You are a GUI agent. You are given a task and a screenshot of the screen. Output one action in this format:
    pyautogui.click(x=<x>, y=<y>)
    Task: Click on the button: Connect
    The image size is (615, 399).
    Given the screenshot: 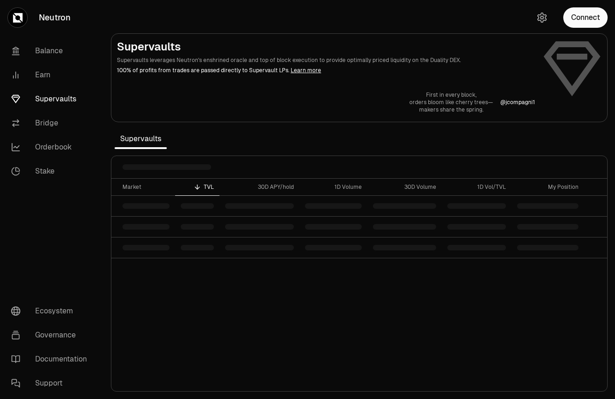 What is the action you would take?
    pyautogui.click(x=586, y=18)
    